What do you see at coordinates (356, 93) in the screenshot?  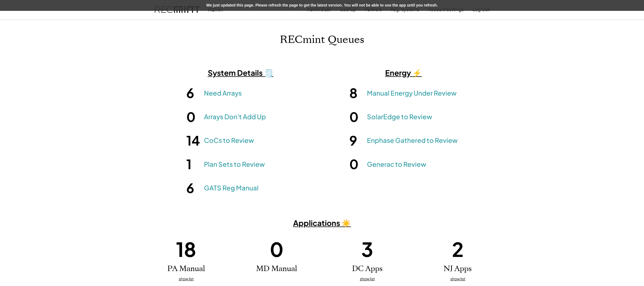 I see `h1: 8` at bounding box center [356, 93].